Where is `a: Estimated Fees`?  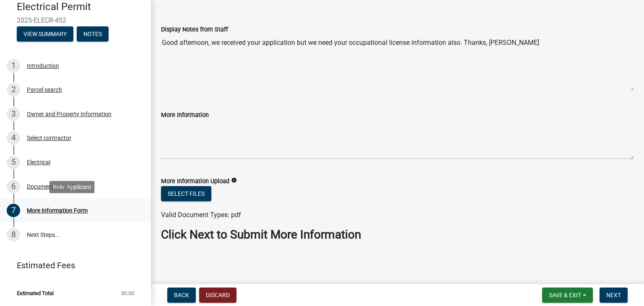
a: Estimated Fees is located at coordinates (72, 266).